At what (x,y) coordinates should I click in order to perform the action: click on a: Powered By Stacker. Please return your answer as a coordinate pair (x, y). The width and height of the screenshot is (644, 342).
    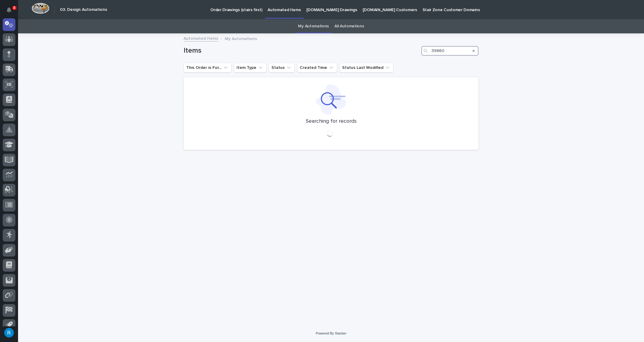
    Looking at the image, I should click on (331, 333).